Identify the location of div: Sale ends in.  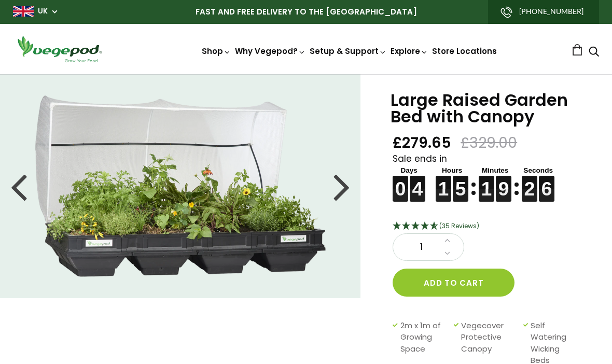
(489, 177).